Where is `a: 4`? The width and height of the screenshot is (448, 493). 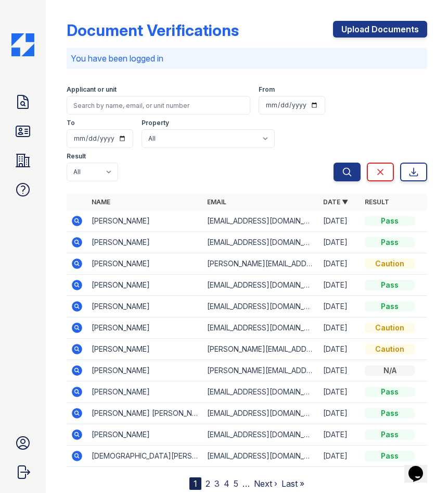 a: 4 is located at coordinates (226, 484).